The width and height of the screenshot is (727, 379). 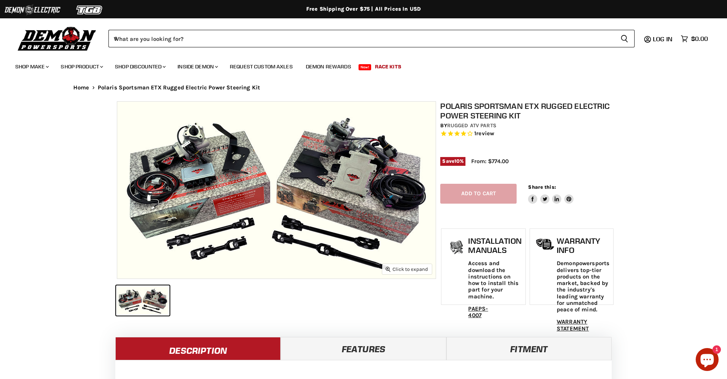 I want to click on span: Click to expand, so click(x=407, y=269).